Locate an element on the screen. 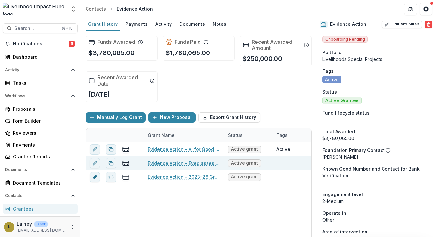 The height and width of the screenshot is (237, 435). p: $1,780,065.00 is located at coordinates (188, 53).